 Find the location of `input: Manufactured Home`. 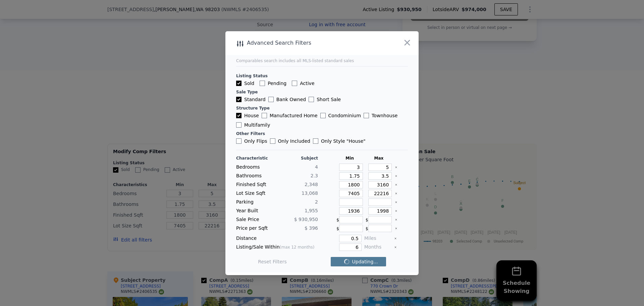

input: Manufactured Home is located at coordinates (264, 116).